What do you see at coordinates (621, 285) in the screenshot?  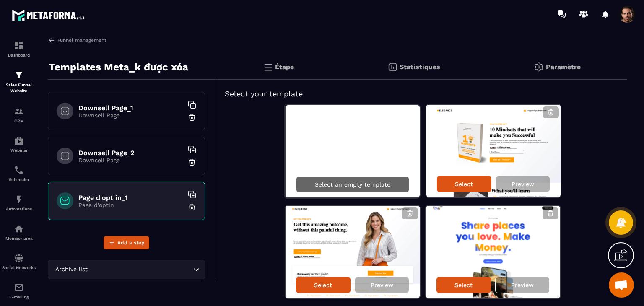 I see `div: Mở cuộc trò chuyện` at bounding box center [621, 285].